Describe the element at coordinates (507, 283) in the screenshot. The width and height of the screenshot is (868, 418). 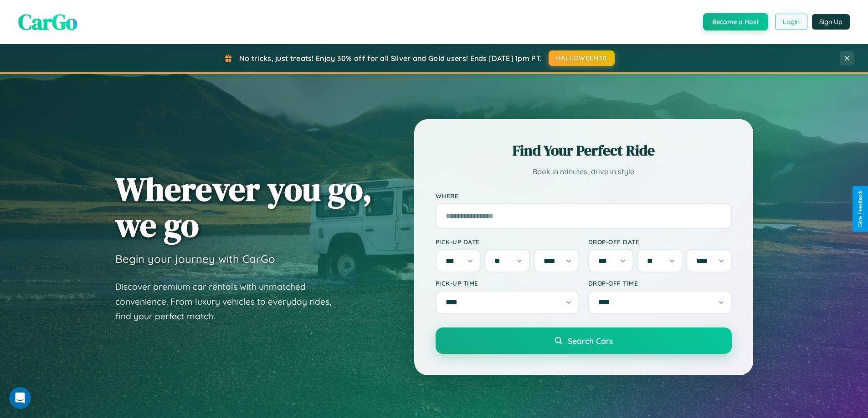
I see `label: Pick-up Time` at that location.